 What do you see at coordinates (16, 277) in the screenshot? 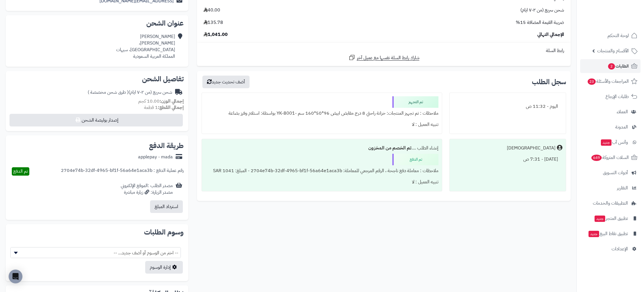
I see `div: Open Intercom Messenger` at bounding box center [16, 277].